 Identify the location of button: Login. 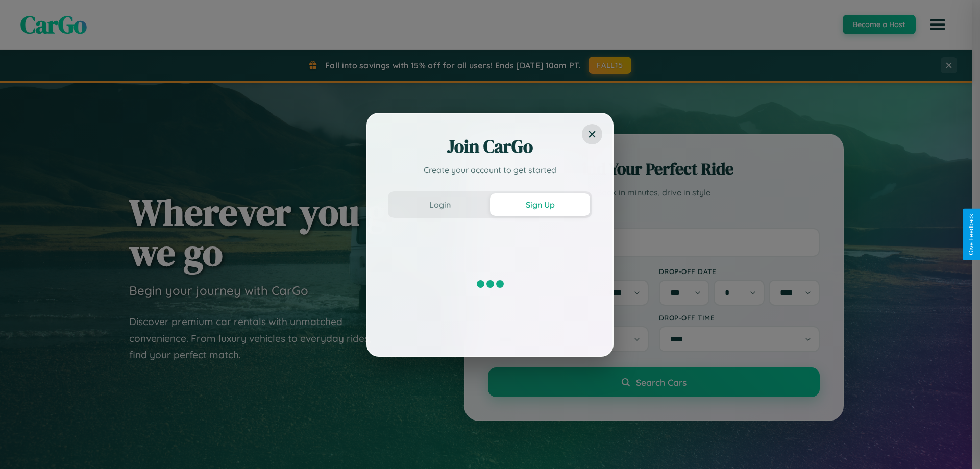
(440, 204).